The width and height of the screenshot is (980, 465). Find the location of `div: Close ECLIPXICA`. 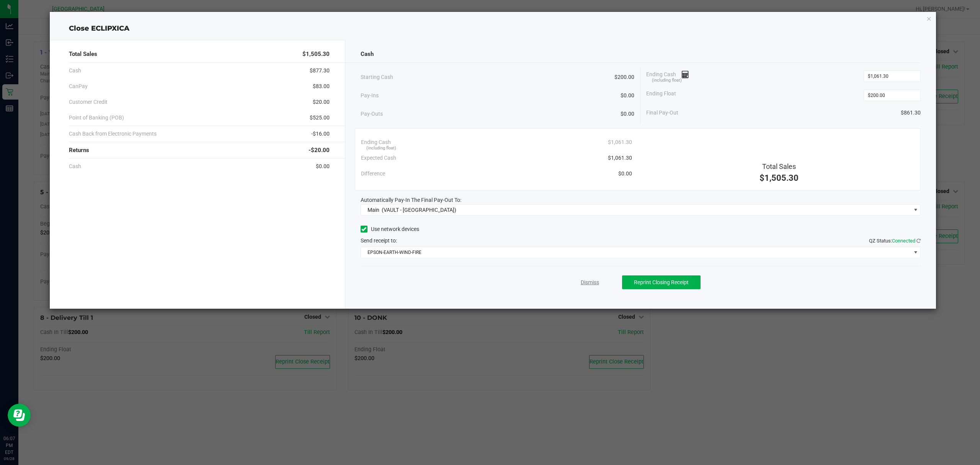

div: Close ECLIPXICA is located at coordinates (493, 28).